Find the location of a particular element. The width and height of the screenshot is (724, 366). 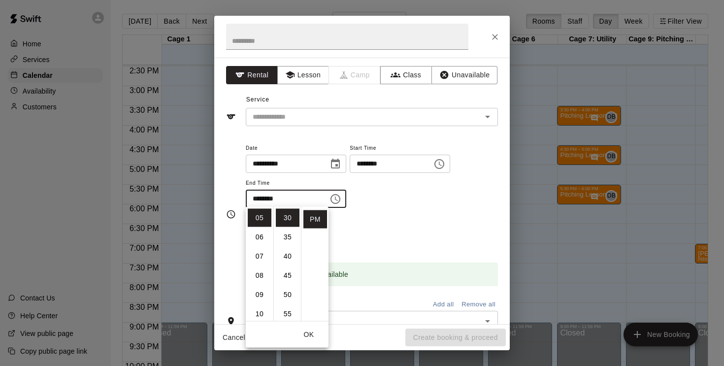

ul: Select hours is located at coordinates (259, 264).